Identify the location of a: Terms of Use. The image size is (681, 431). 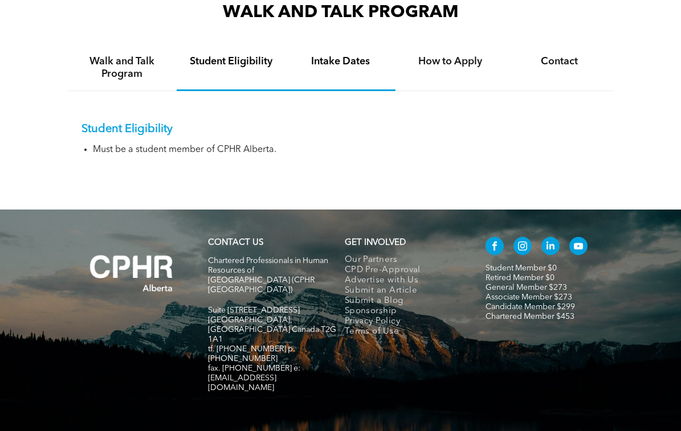
(404, 332).